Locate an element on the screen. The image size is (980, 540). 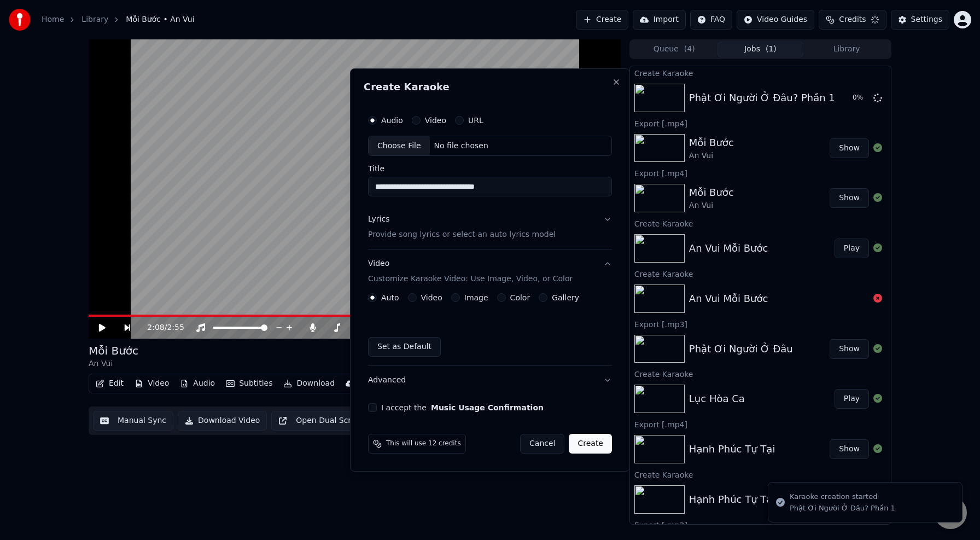
p: Customize Karaoke Video: Use Image, Video, or Color is located at coordinates (470, 279).